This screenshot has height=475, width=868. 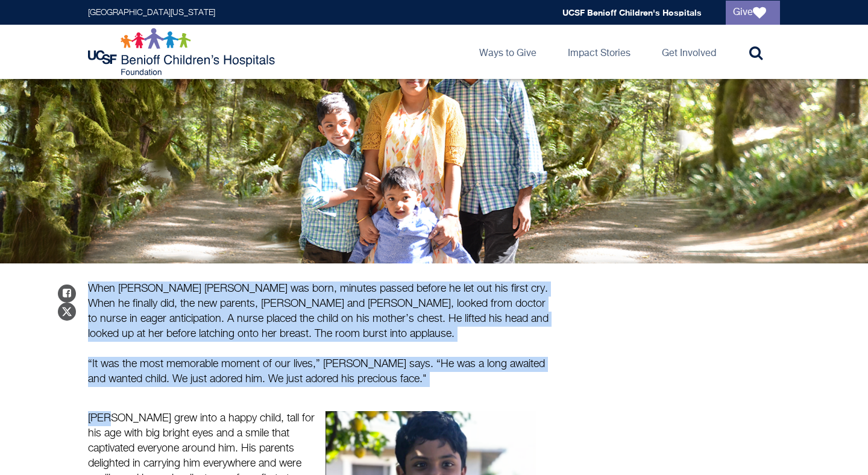 What do you see at coordinates (632, 12) in the screenshot?
I see `a: UCSF Benioff Children's Hospitals` at bounding box center [632, 12].